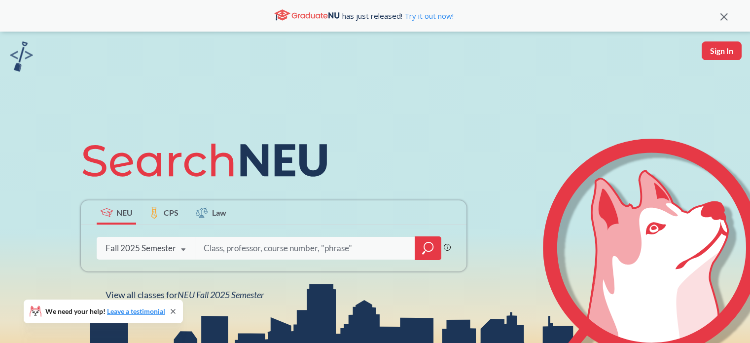  I want to click on span: NEU, so click(124, 212).